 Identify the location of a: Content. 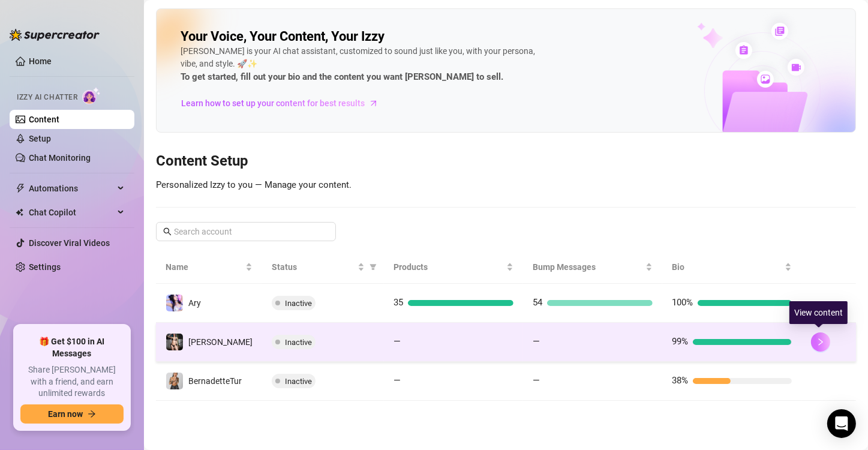
(44, 120).